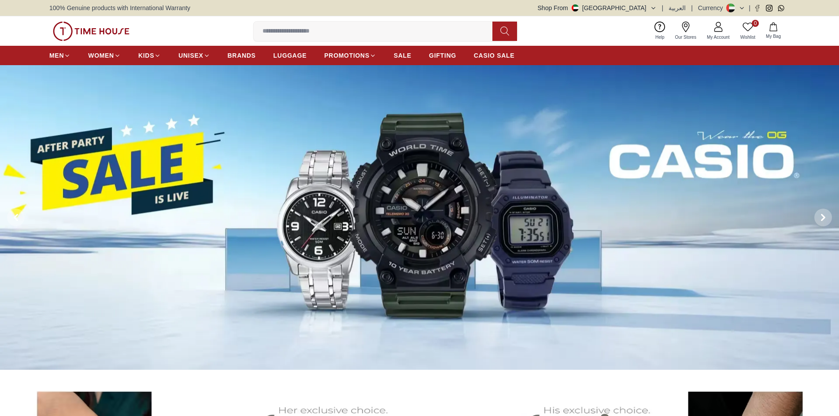 The width and height of the screenshot is (839, 416). Describe the element at coordinates (773, 36) in the screenshot. I see `span: My Bag` at that location.